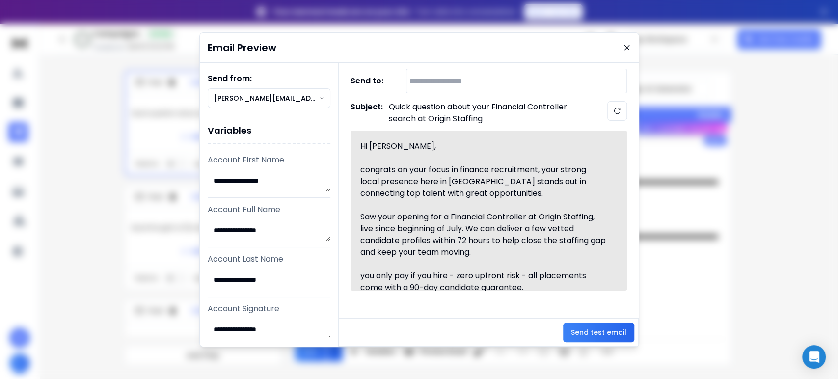  Describe the element at coordinates (814, 357) in the screenshot. I see `div: Open Intercom Messenger` at that location.